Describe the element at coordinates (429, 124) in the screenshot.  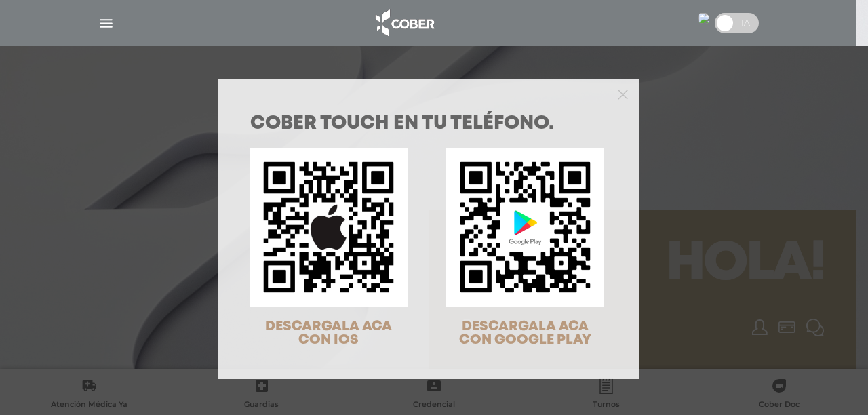
I see `h1: COBER TOUCH en tu teléfono.` at that location.